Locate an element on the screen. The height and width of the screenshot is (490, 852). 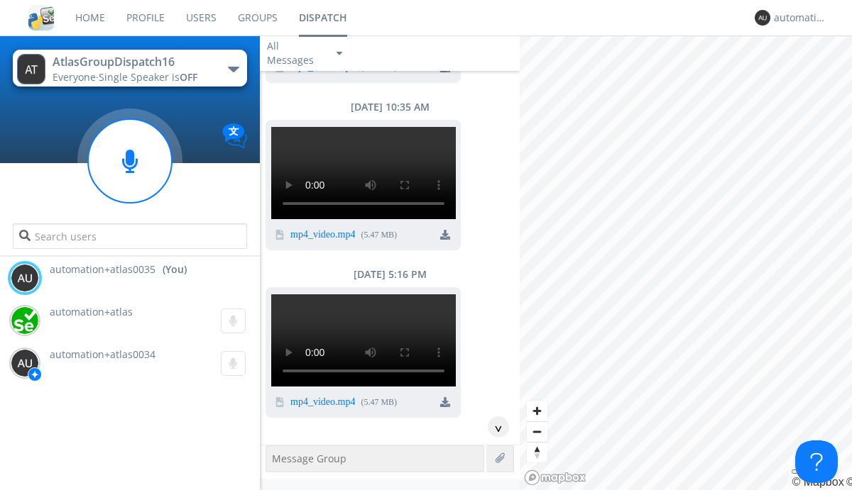
button: AtlasGroupDispatch16Everyone·Single Speaker isOFF is located at coordinates (129, 68).